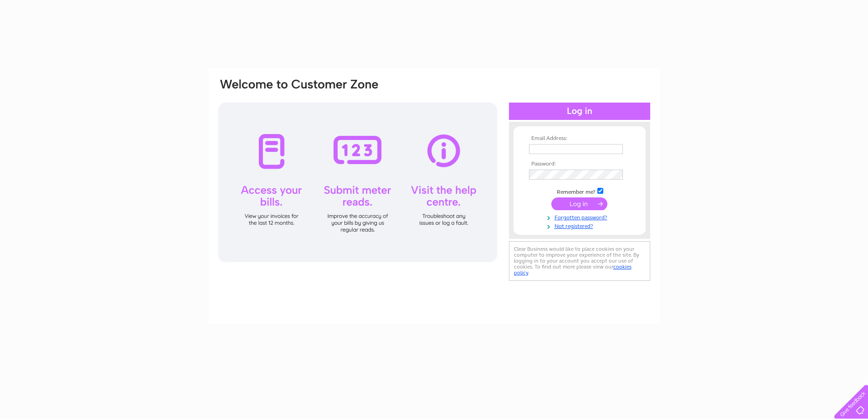 Image resolution: width=868 pixels, height=419 pixels. I want to click on input: Submit, so click(579, 204).